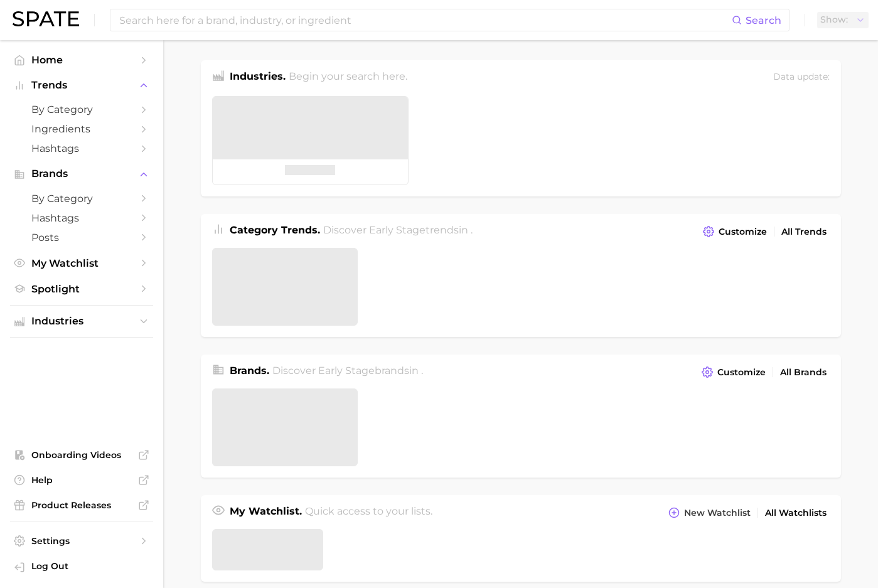  Describe the element at coordinates (834, 19) in the screenshot. I see `span: Show` at that location.